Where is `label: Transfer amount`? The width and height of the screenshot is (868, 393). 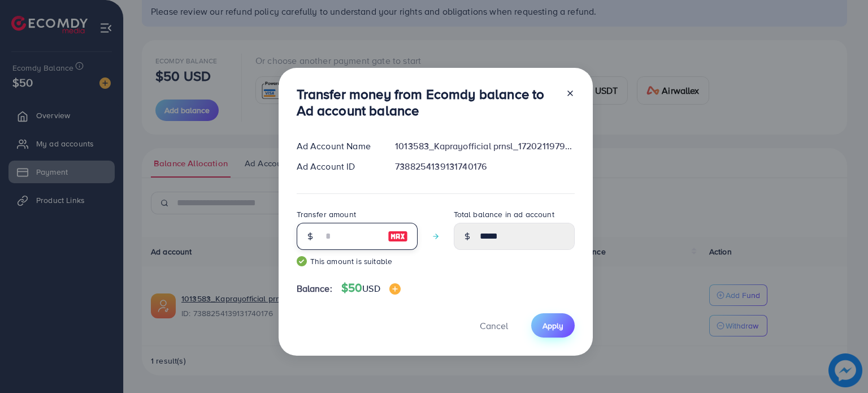 label: Transfer amount is located at coordinates (326, 214).